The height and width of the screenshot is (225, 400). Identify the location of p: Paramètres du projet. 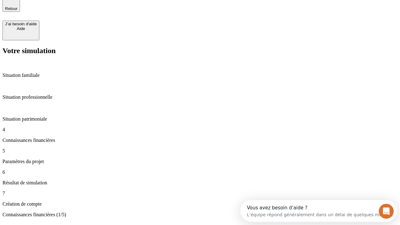
(200, 162).